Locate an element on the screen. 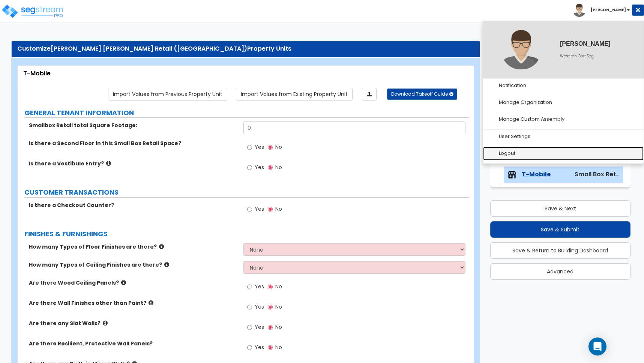 The image size is (644, 363). label: Are there Wood Ceiling Panels? is located at coordinates (133, 283).